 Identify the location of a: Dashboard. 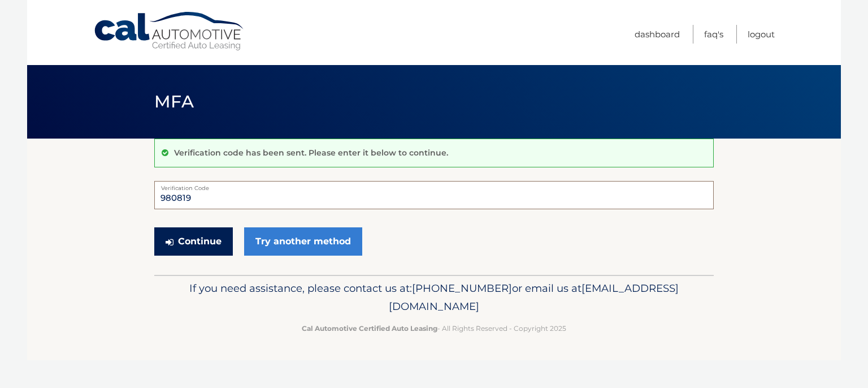
(657, 33).